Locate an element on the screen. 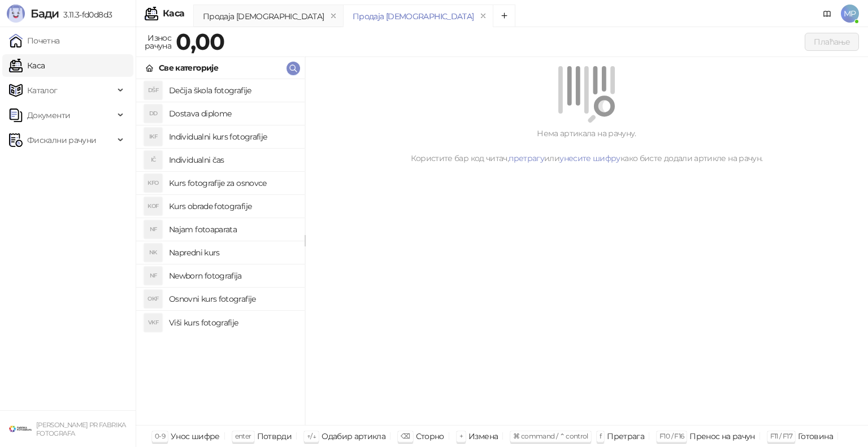  div: KOF is located at coordinates (153, 207).